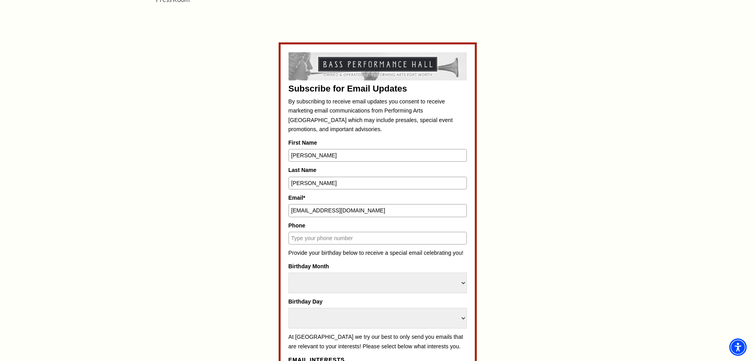 The height and width of the screenshot is (361, 755). Describe the element at coordinates (377, 301) in the screenshot. I see `label: Birthday Day` at that location.